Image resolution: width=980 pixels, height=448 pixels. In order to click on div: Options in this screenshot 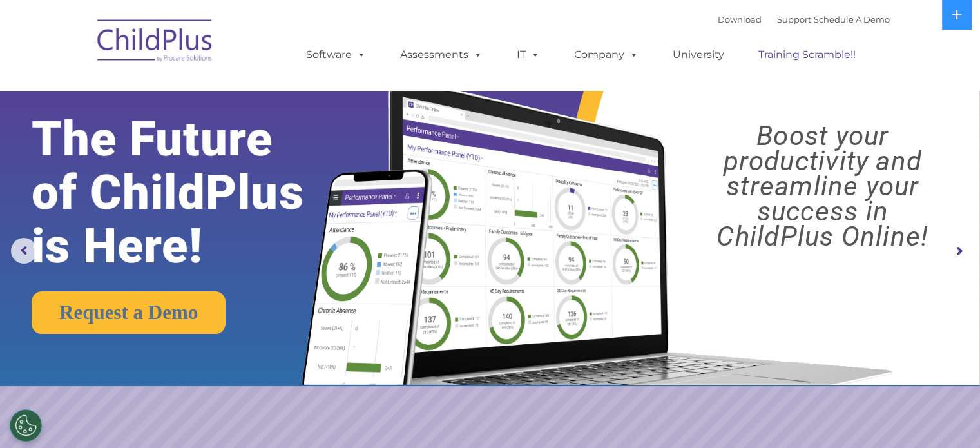, I will do `click(490, 58)`.